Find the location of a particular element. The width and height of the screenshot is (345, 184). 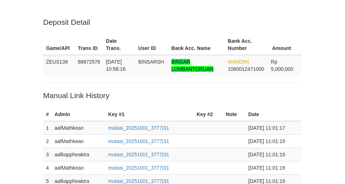

th: Date is located at coordinates (274, 114).